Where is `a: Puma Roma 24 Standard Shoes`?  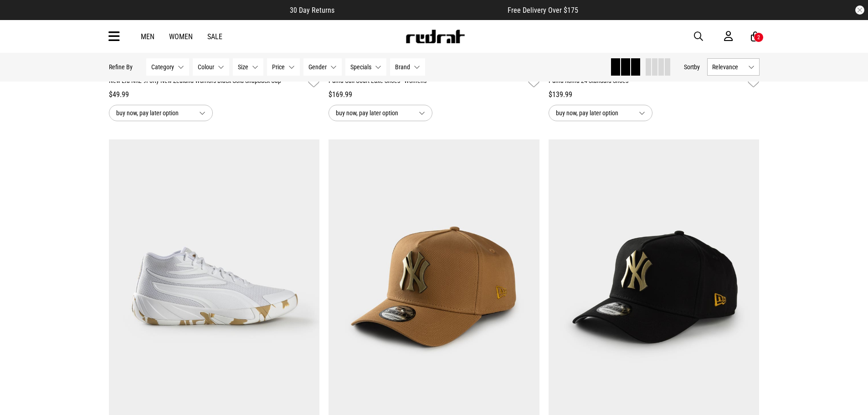 a: Puma Roma 24 Standard Shoes is located at coordinates (647, 83).